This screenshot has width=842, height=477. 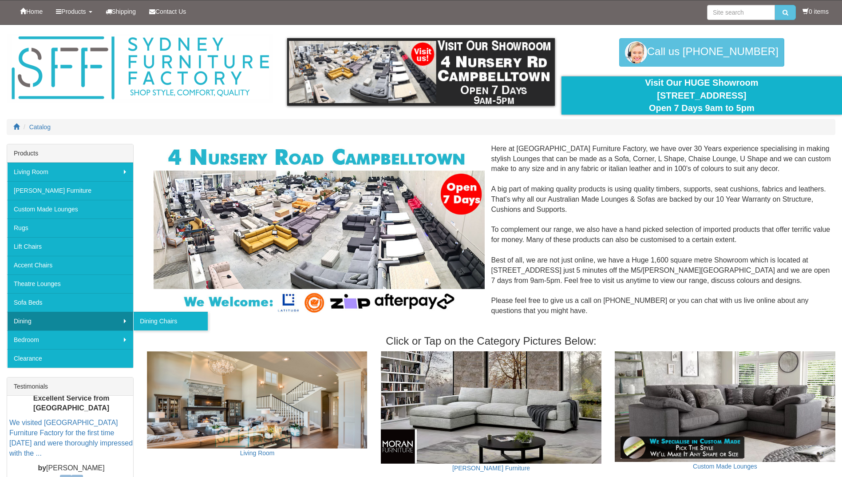 What do you see at coordinates (74, 12) in the screenshot?
I see `a: Products` at bounding box center [74, 12].